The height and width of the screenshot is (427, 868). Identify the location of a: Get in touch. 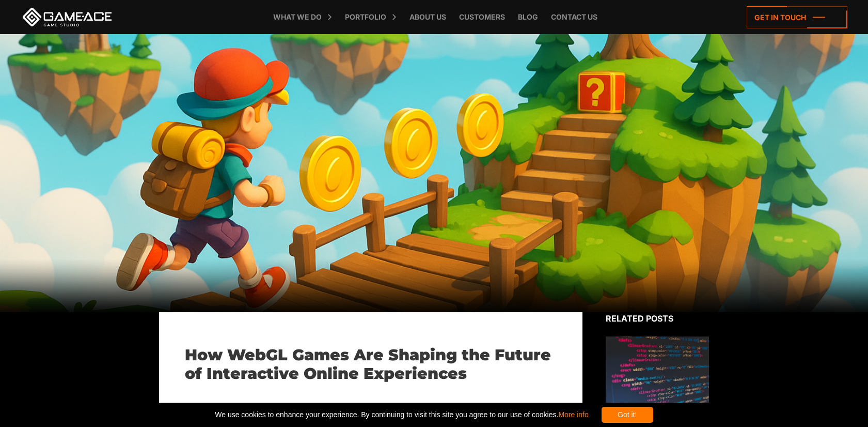
(797, 17).